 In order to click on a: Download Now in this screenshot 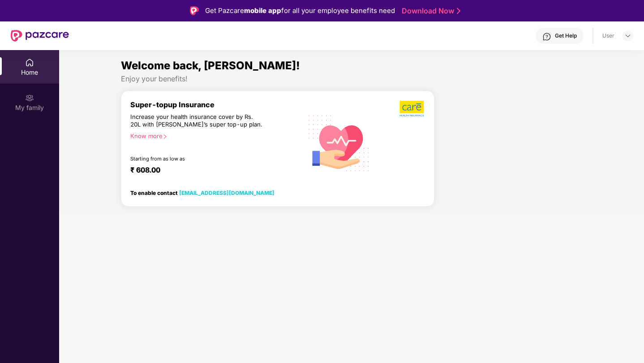, I will do `click(429, 11)`.